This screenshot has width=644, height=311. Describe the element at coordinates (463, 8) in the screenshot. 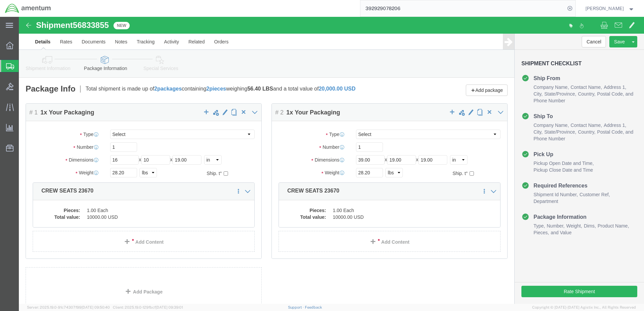

I see `input: Search for shipment number, reference number` at that location.